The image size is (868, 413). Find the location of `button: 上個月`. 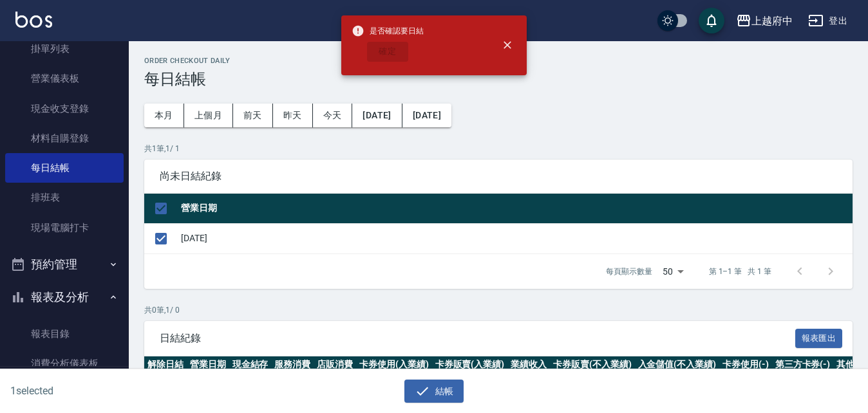

button: 上個月 is located at coordinates (209, 115).